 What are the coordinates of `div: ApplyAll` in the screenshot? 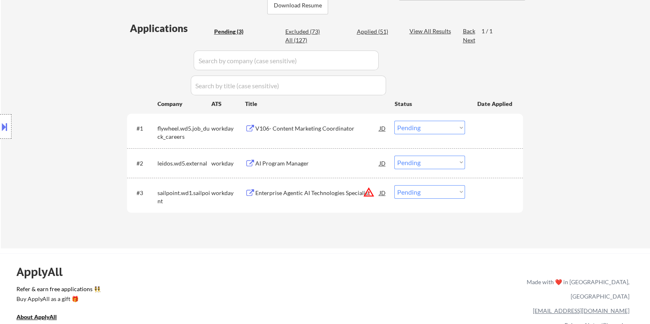 It's located at (44, 272).